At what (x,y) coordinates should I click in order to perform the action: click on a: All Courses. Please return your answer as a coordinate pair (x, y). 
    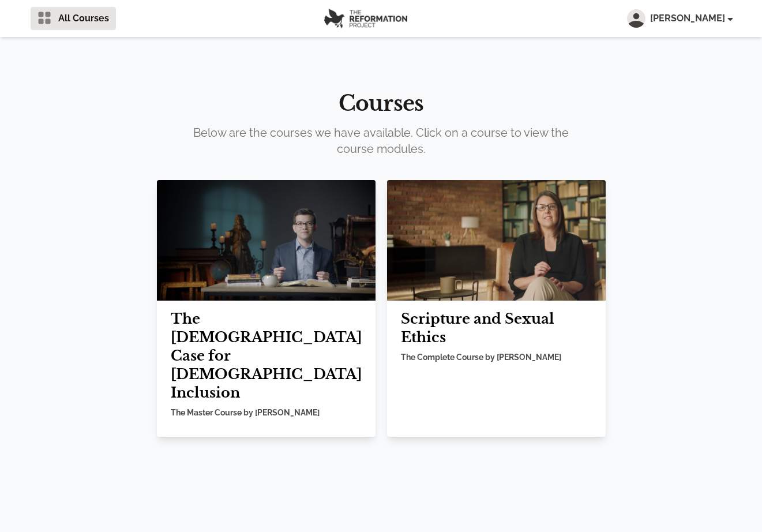
    Looking at the image, I should click on (74, 19).